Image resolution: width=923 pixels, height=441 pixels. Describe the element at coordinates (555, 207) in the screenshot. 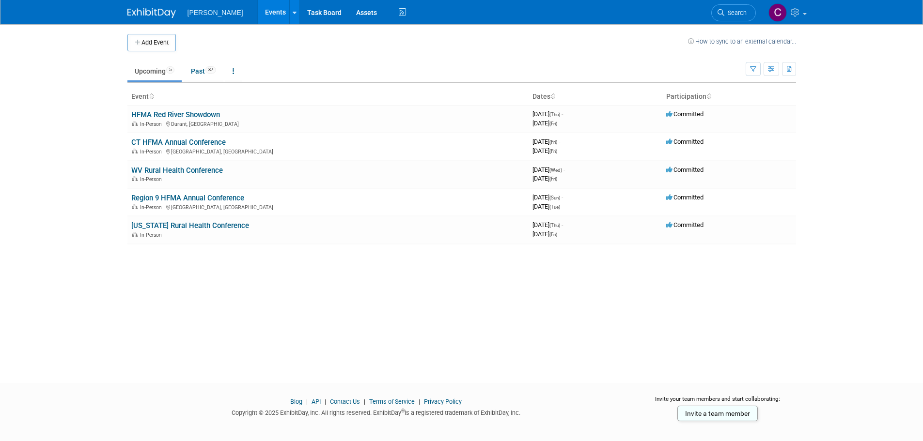

I see `span: (Tue)` at that location.